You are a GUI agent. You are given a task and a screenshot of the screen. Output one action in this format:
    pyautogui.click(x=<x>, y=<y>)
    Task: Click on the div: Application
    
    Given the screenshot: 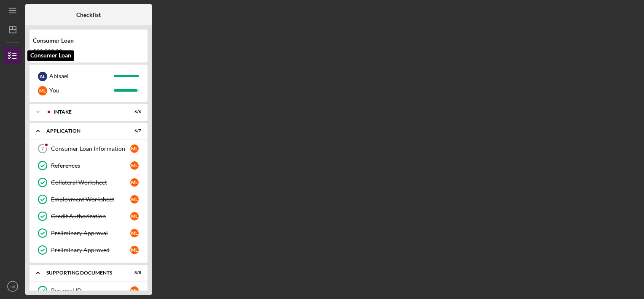 What is the action you would take?
    pyautogui.click(x=83, y=131)
    